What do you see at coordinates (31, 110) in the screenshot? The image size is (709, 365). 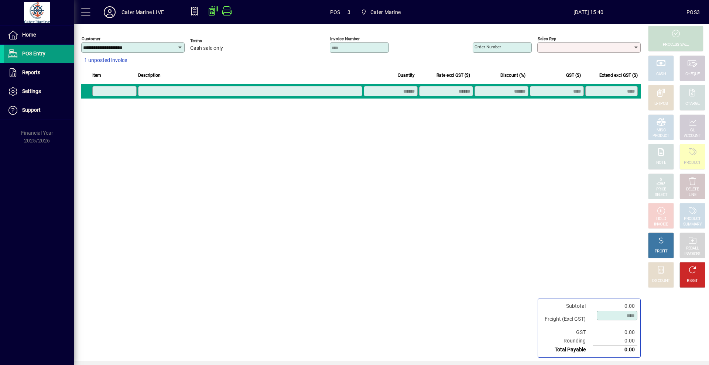 I see `span: Support` at bounding box center [31, 110].